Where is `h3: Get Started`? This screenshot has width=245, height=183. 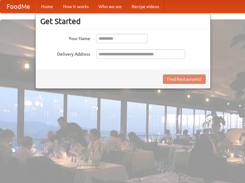
h3: Get Started is located at coordinates (123, 21).